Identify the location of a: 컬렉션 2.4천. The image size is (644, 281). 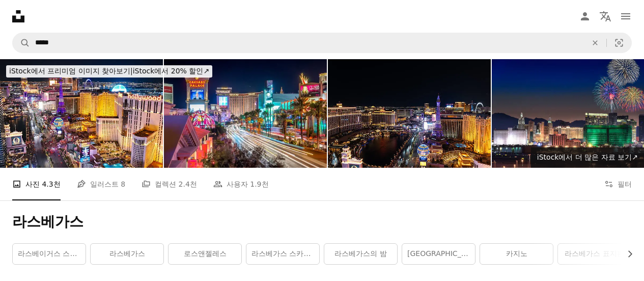
(169, 184).